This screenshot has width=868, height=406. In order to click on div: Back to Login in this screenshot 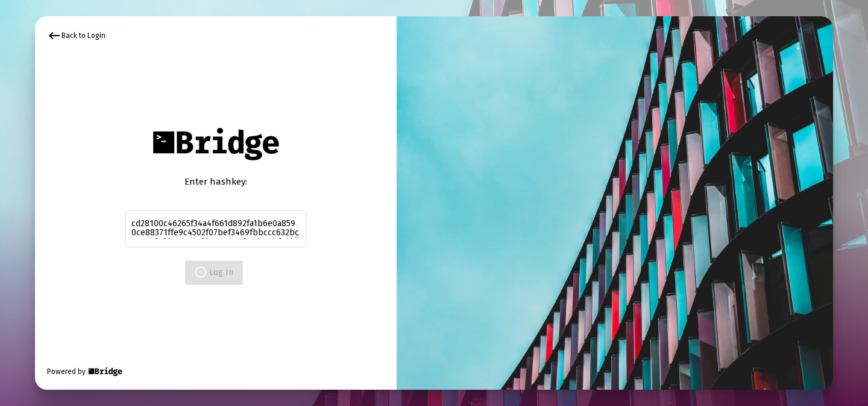, I will do `click(76, 36)`.